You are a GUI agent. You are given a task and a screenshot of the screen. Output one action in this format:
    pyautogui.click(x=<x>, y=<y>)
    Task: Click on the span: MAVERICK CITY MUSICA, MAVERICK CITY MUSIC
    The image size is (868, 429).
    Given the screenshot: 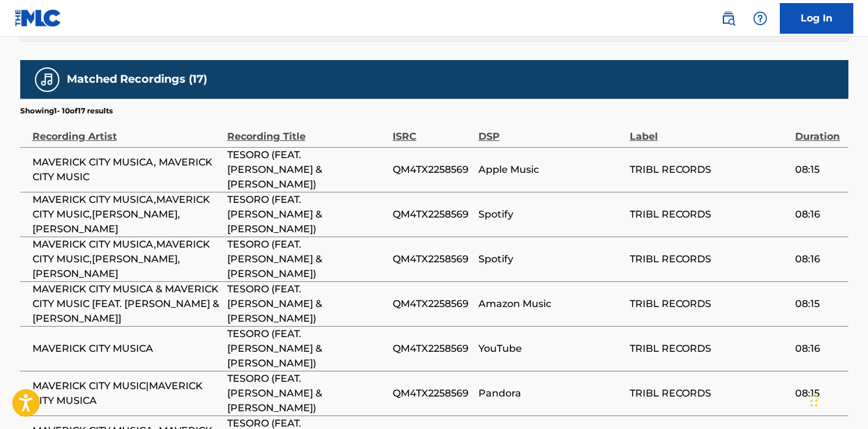 What is the action you would take?
    pyautogui.click(x=127, y=170)
    